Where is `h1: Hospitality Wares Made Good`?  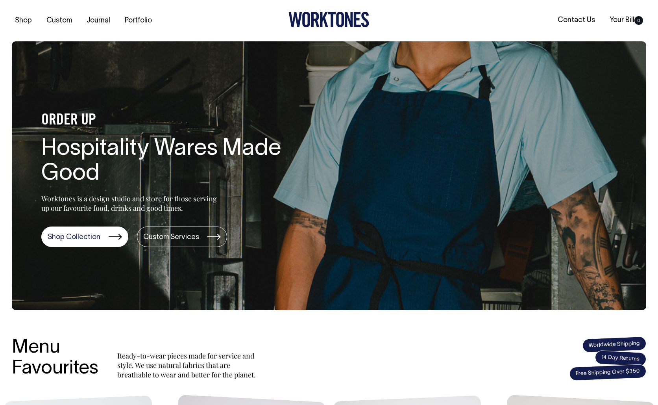
h1: Hospitality Wares Made Good is located at coordinates (167, 162).